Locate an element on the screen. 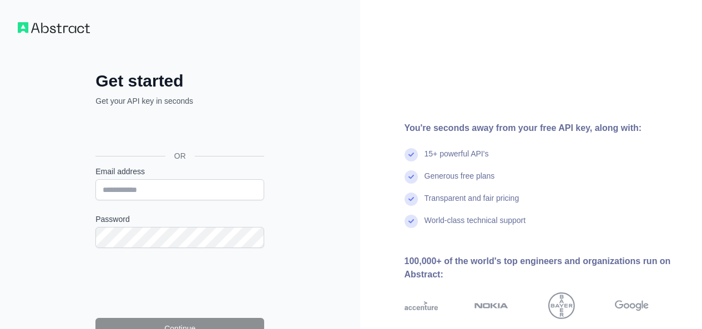 This screenshot has width=702, height=329. div: Generous free plans is located at coordinates (460, 181).